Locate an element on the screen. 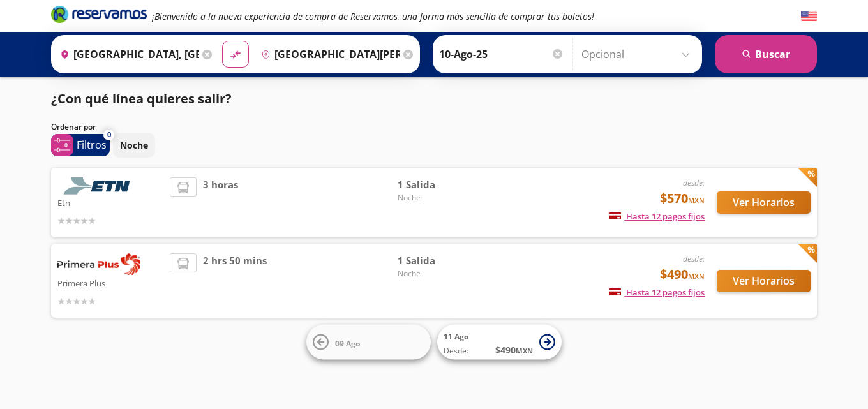 The image size is (868, 409). i: Brand Logo is located at coordinates (99, 14).